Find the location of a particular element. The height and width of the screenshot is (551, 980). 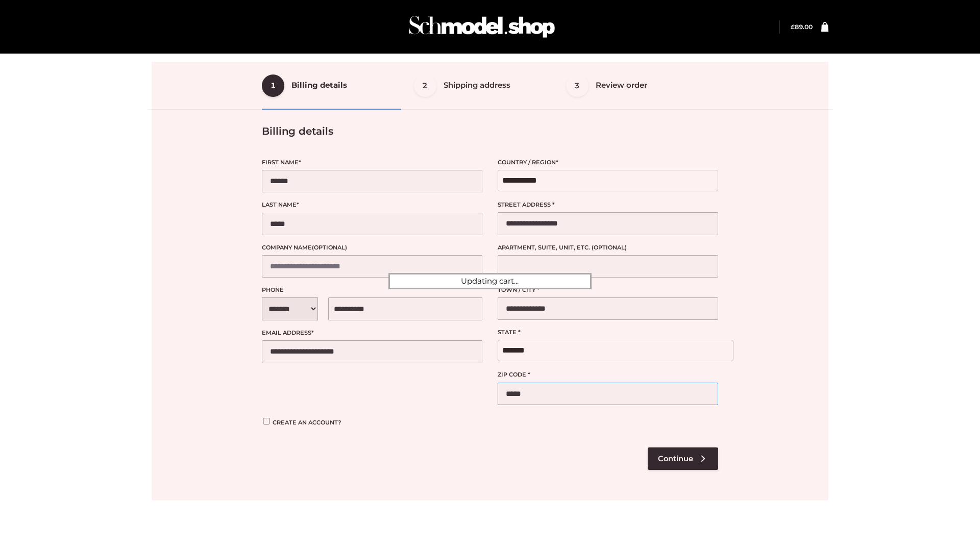

bdi: 89.00 is located at coordinates (802, 27).